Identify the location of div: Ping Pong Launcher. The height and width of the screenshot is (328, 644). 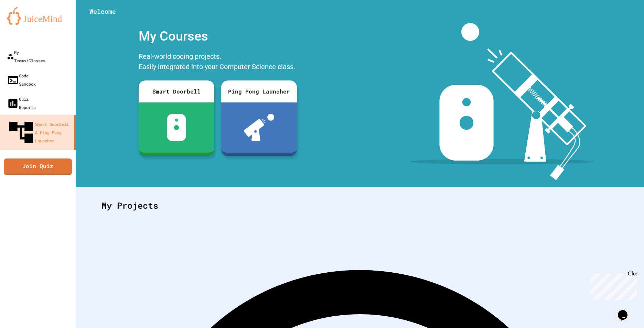
(259, 92).